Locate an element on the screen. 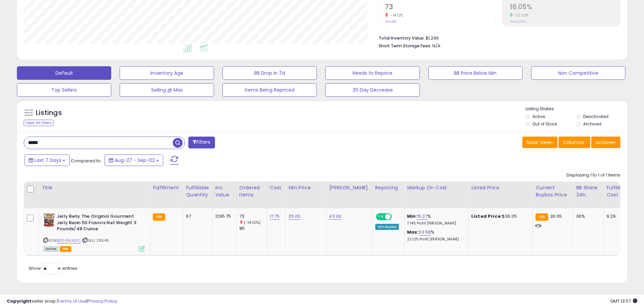 This screenshot has width=644, height=308. div: seller snap | | is located at coordinates (62, 301).